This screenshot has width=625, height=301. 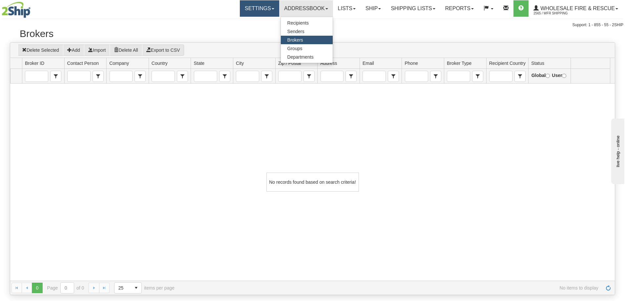 I want to click on span: Departments, so click(x=300, y=57).